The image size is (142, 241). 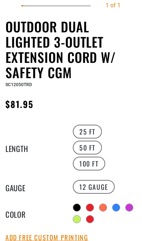 What do you see at coordinates (24, 214) in the screenshot?
I see `legend: Color` at bounding box center [24, 214].